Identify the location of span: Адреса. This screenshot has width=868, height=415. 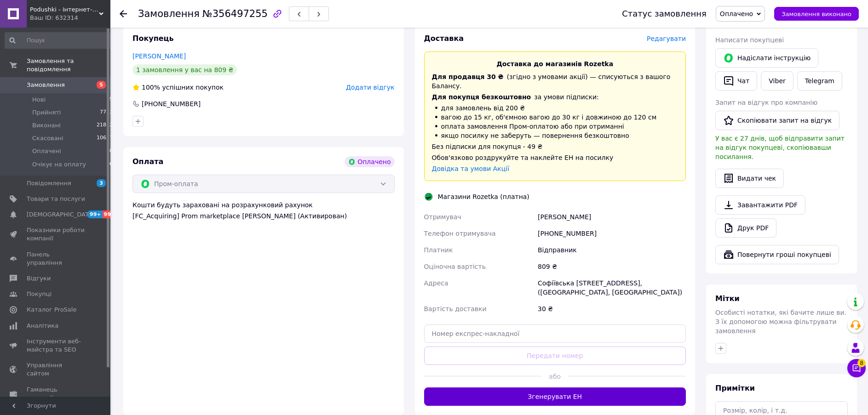
(436, 283).